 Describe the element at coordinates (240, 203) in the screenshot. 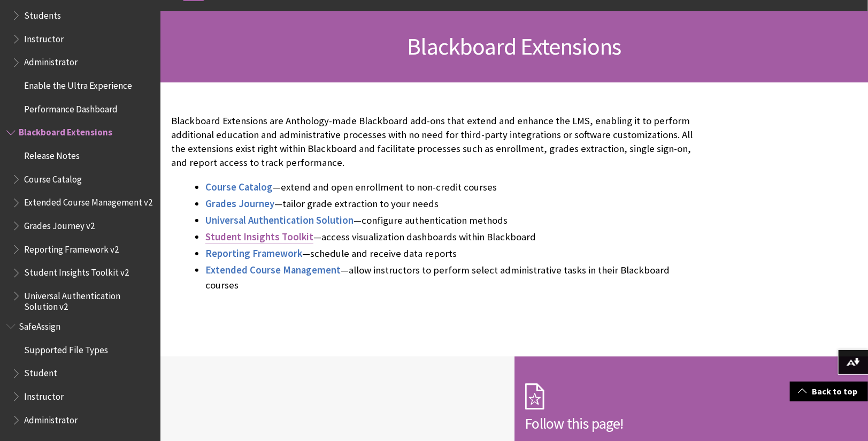

I see `span: Grades Journey` at that location.